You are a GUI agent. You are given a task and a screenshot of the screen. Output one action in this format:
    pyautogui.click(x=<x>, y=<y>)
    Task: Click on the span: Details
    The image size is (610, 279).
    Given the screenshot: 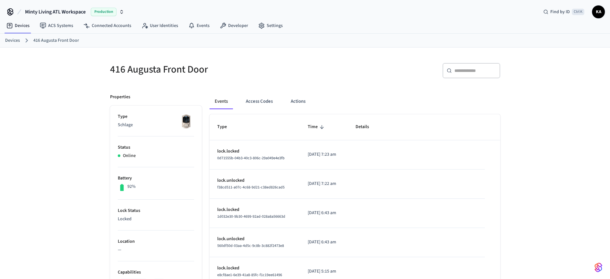 What is the action you would take?
    pyautogui.click(x=367, y=127)
    